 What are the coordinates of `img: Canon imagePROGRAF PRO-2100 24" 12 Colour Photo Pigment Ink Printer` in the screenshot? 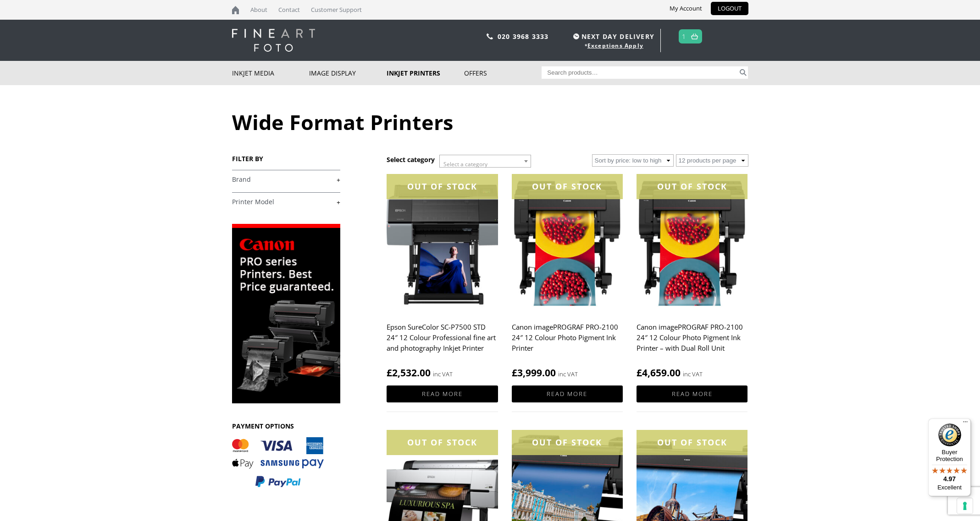 It's located at (567, 243).